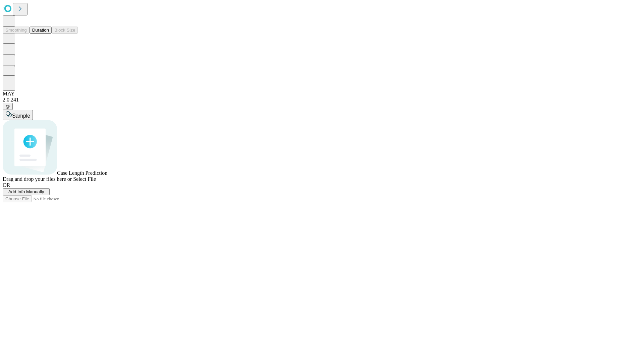 The image size is (644, 363). What do you see at coordinates (322, 100) in the screenshot?
I see `div: 2.0.241` at bounding box center [322, 100].